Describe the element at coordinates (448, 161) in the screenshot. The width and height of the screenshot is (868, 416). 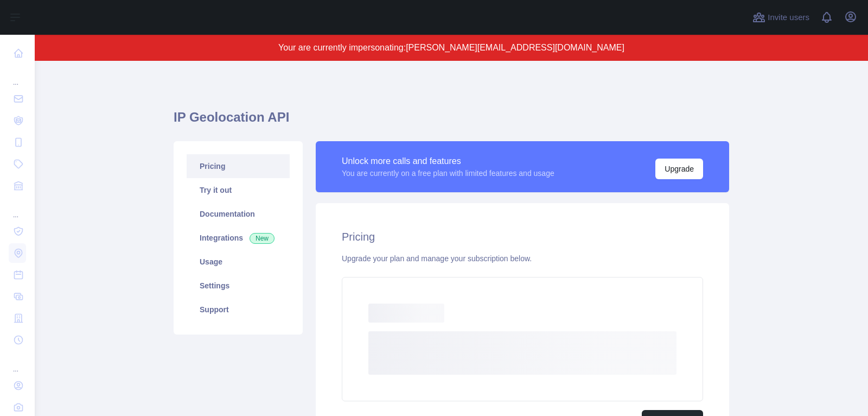
I see `div: Unlock more calls and features` at that location.